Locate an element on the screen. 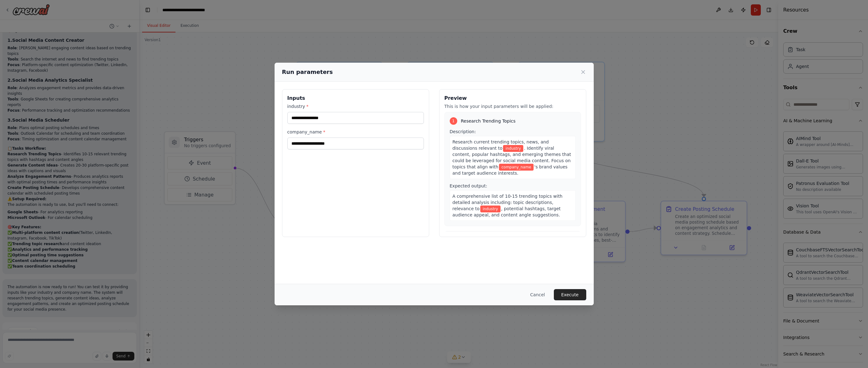  span: Variable: company_name is located at coordinates (516, 167).